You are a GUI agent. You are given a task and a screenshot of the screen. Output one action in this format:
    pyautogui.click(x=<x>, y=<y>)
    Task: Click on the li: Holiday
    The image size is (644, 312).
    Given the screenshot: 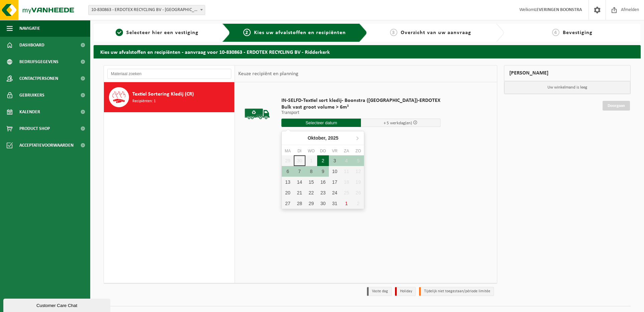 What is the action you would take?
    pyautogui.click(x=405, y=291)
    